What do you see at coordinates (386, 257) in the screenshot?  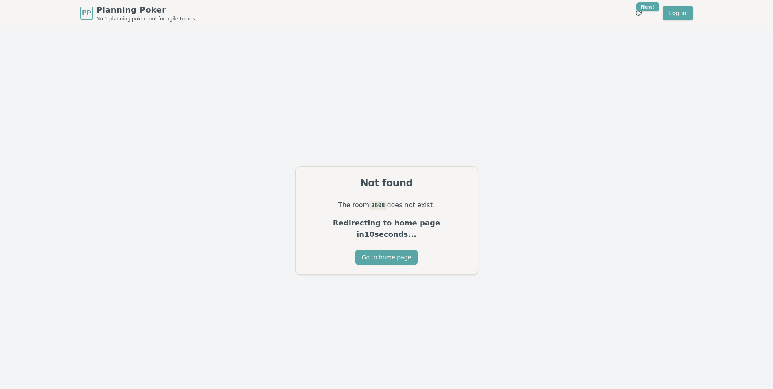 I see `button: Go to home page` at bounding box center [386, 257].